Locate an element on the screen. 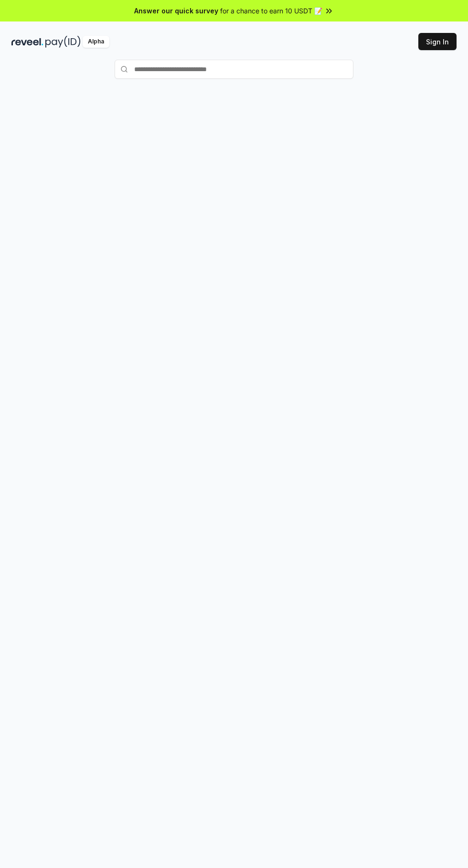  button: Sign In is located at coordinates (437, 41).